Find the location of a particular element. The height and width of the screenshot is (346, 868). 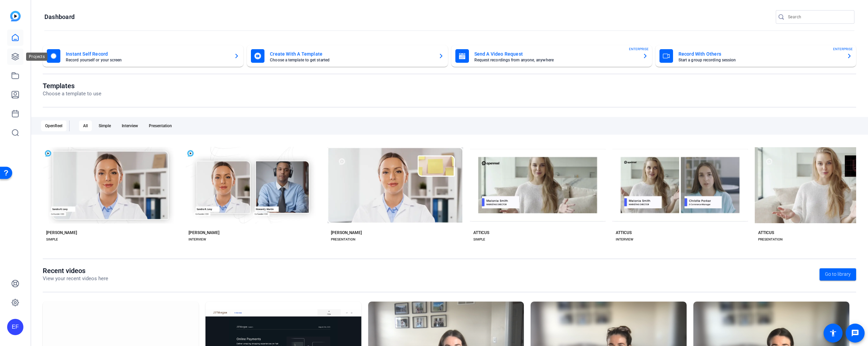

div: Interview is located at coordinates (129, 126).